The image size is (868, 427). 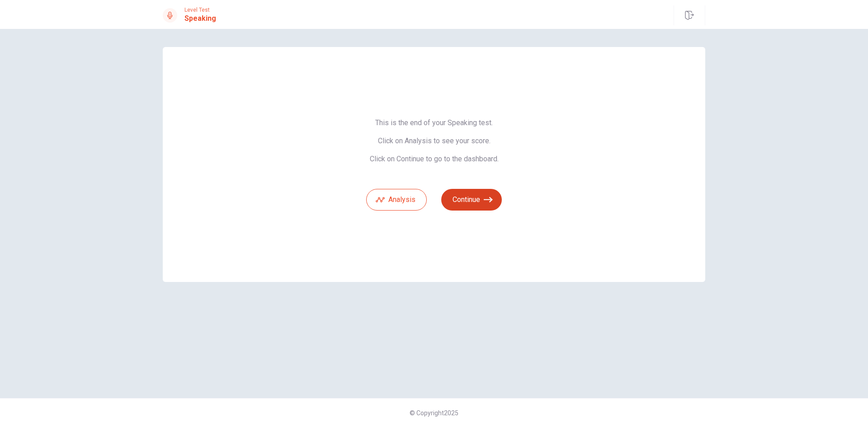 What do you see at coordinates (434, 413) in the screenshot?
I see `span: © Copyright 2025` at bounding box center [434, 413].